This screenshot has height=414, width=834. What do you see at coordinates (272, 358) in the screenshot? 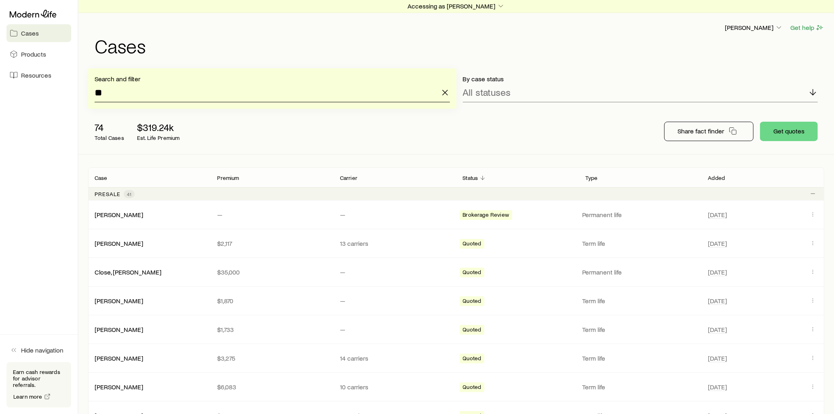
I see `p: $3,275` at bounding box center [272, 358].